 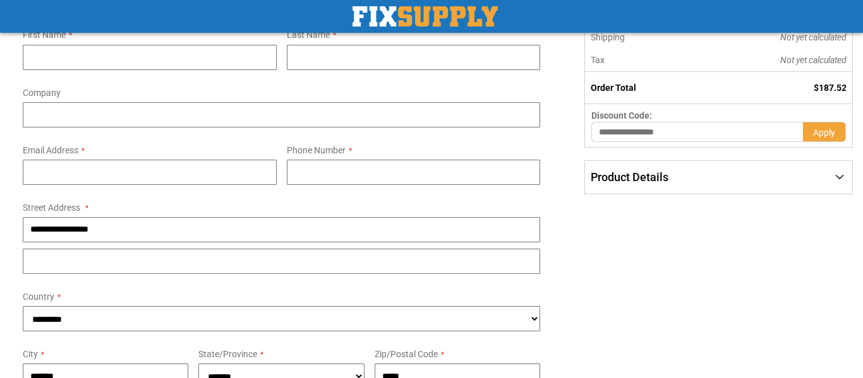 What do you see at coordinates (227, 354) in the screenshot?
I see `span: State/Province` at bounding box center [227, 354].